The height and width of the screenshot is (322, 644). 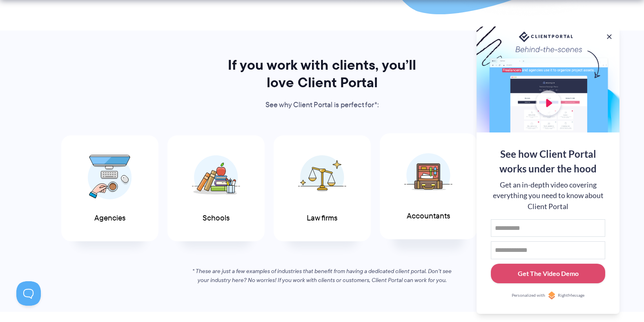 I want to click on span: Accountants, so click(x=428, y=216).